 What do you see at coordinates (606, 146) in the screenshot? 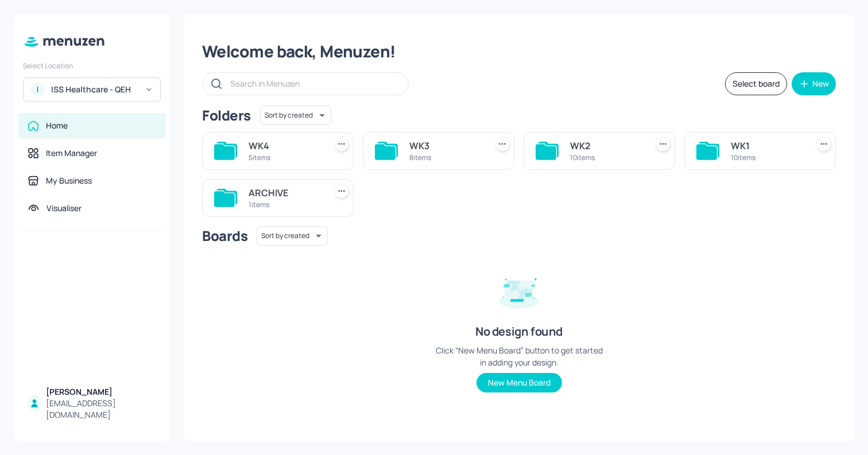
I see `div: WK2` at bounding box center [606, 146].